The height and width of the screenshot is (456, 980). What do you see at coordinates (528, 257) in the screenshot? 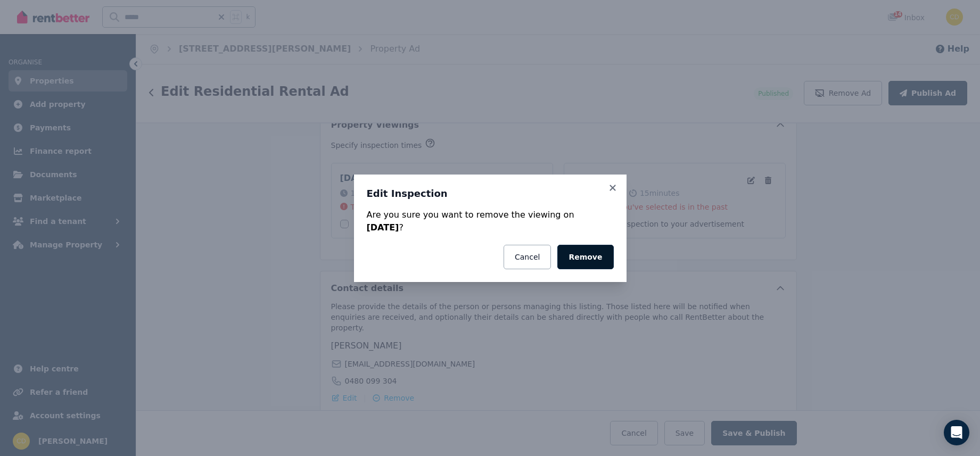
I see `button: Cancel` at bounding box center [528, 257].